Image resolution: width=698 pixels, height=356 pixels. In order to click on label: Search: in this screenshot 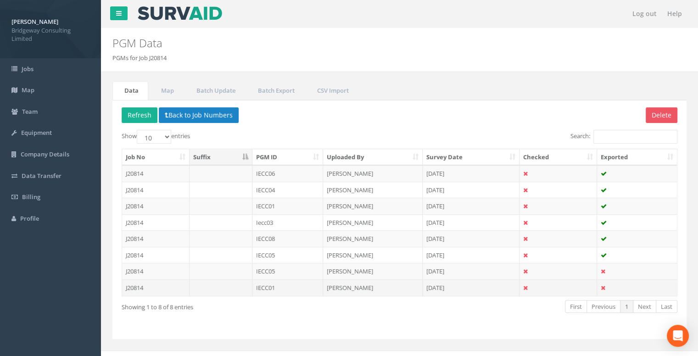, I will do `click(623, 137)`.